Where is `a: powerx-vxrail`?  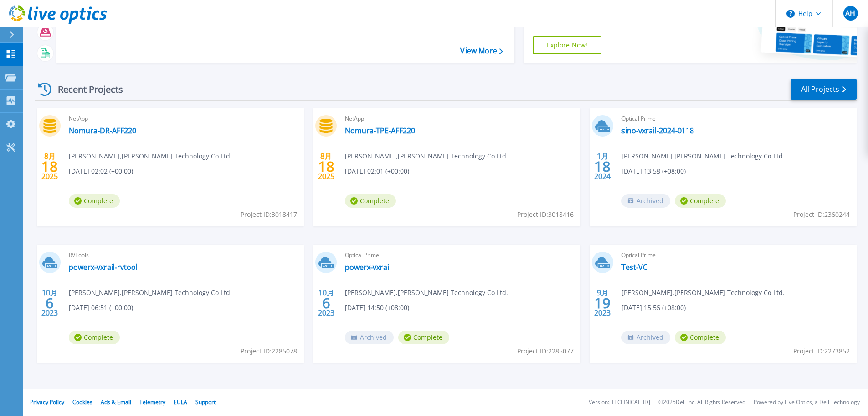 a: powerx-vxrail is located at coordinates (368, 267).